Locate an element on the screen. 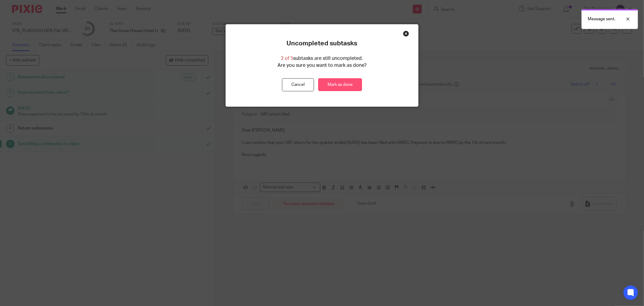 This screenshot has width=644, height=306. button: Cancel is located at coordinates (298, 85).